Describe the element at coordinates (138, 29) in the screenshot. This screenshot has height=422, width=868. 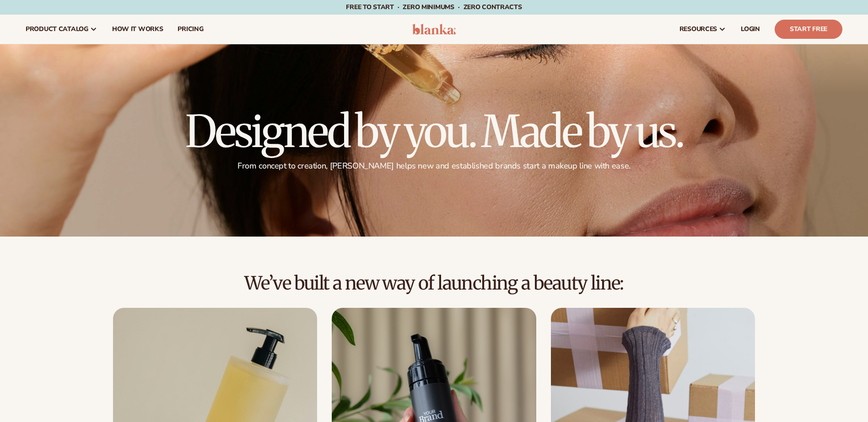
I see `span: How It Works` at that location.